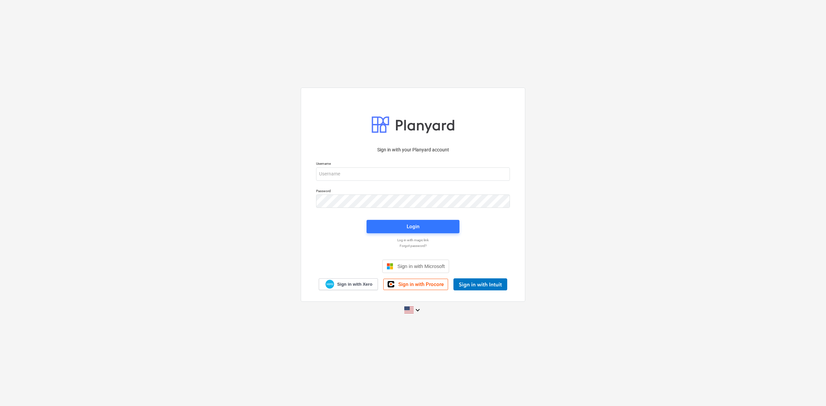 This screenshot has width=826, height=406. What do you see at coordinates (413, 226) in the screenshot?
I see `div: Login` at bounding box center [413, 226].